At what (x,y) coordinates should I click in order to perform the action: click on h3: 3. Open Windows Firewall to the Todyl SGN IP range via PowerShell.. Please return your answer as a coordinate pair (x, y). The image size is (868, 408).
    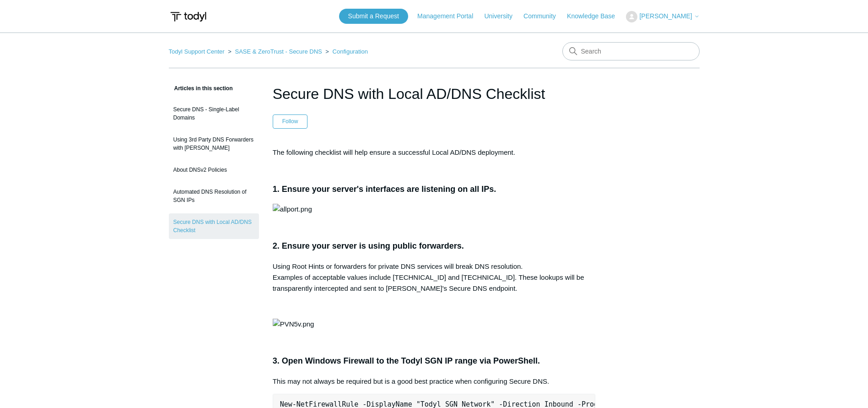
    Looking at the image, I should click on (434, 361).